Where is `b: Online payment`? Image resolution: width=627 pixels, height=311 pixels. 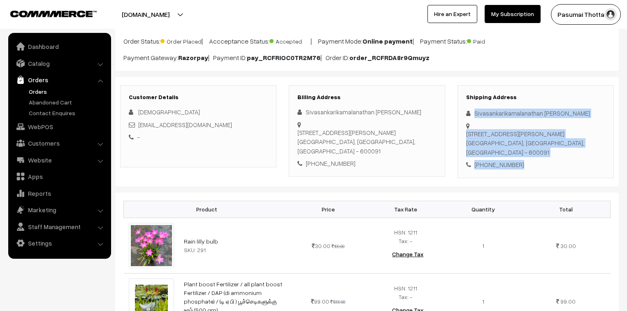 b: Online payment is located at coordinates (387, 41).